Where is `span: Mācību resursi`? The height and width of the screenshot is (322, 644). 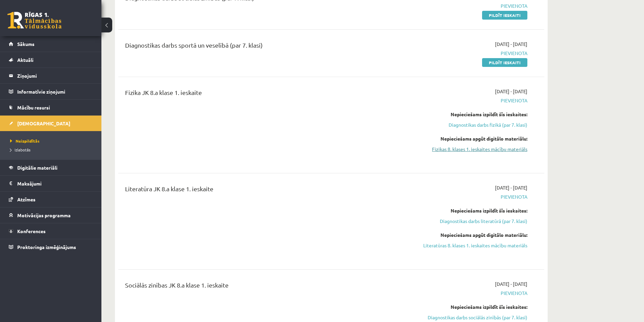 span: Mācību resursi is located at coordinates (34, 108).